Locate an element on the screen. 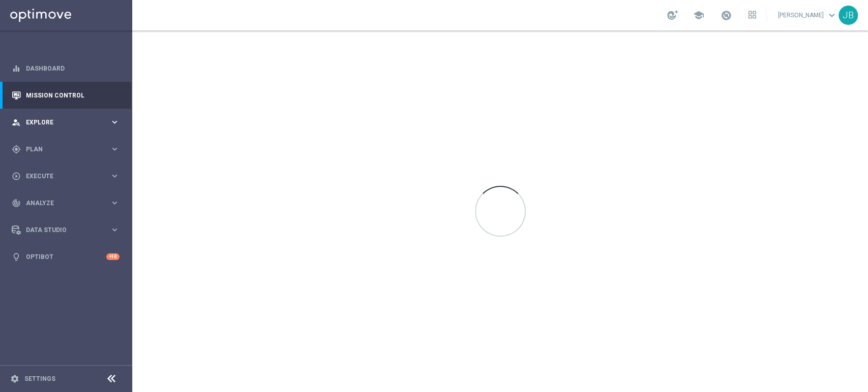  i: lightbulb is located at coordinates (16, 257).